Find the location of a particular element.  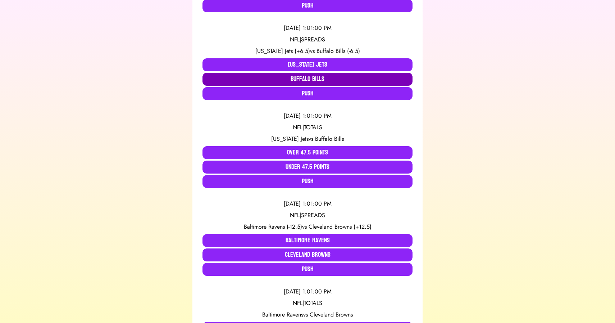

button: Under 47.5 Points is located at coordinates (308, 167).